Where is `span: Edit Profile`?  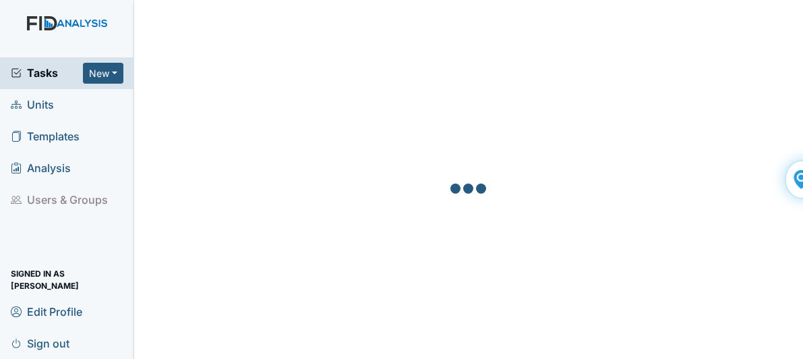
span: Edit Profile is located at coordinates (47, 311).